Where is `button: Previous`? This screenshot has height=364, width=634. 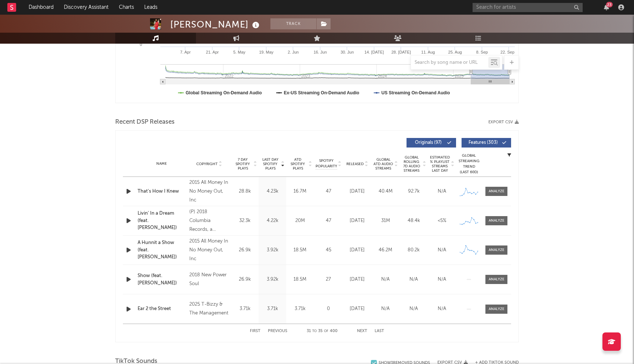 button: Previous is located at coordinates (277, 331).